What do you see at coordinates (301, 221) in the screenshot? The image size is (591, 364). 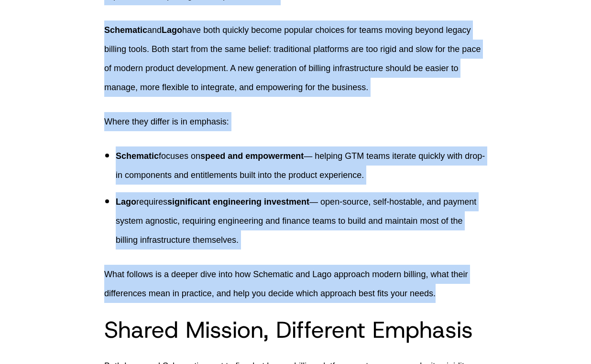 I see `p: requires — open-source, self-hostable, and payment system agnostic, requiring engineering and fin...` at bounding box center [301, 221].